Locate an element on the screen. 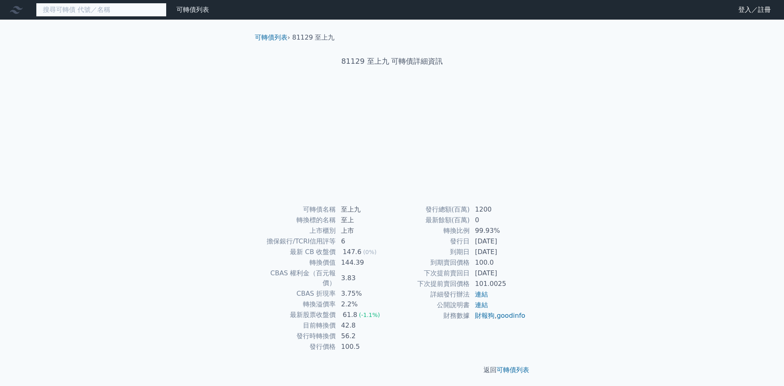  td: 到期賣回價格 is located at coordinates (431, 263).